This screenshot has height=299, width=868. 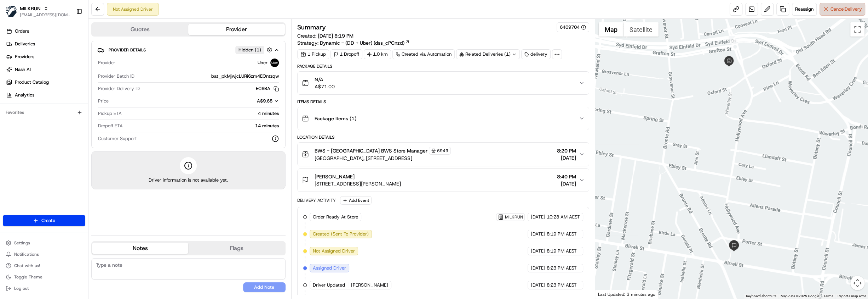 What do you see at coordinates (46, 82) in the screenshot?
I see `a: Product Catalog` at bounding box center [46, 82].